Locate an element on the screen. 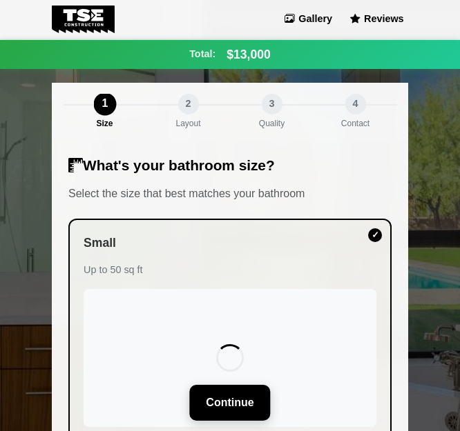 Image resolution: width=460 pixels, height=431 pixels. div: Up to 50 sq ft is located at coordinates (230, 271).